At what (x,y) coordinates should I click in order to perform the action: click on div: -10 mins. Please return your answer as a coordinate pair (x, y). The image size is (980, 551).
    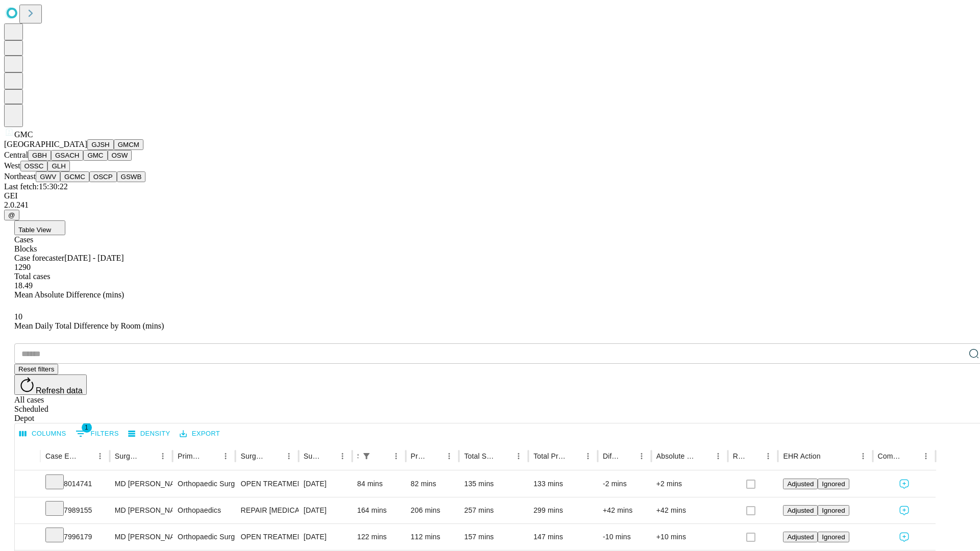
    Looking at the image, I should click on (624, 537).